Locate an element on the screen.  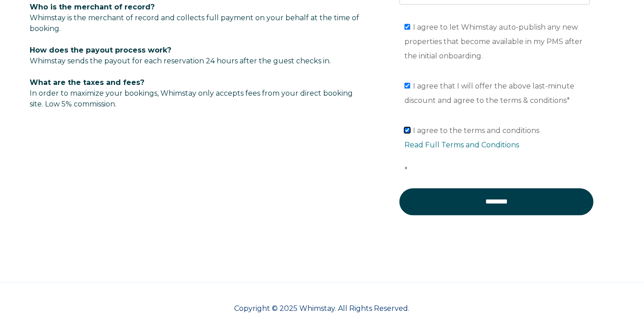
p: Copyright © 2025 Whimstay. All Rights Reserved. is located at coordinates (322, 309).